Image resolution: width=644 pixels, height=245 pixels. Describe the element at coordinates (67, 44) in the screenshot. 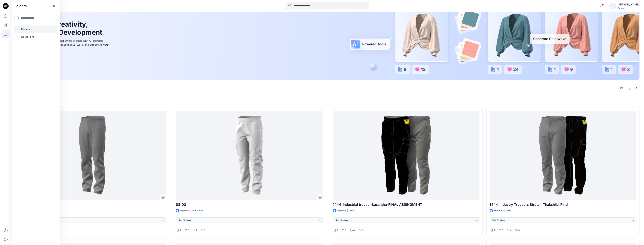

I see `div: Explore ideas faster and recolor styles at scale with AI-powered tools that boost creativity, red...` at that location.